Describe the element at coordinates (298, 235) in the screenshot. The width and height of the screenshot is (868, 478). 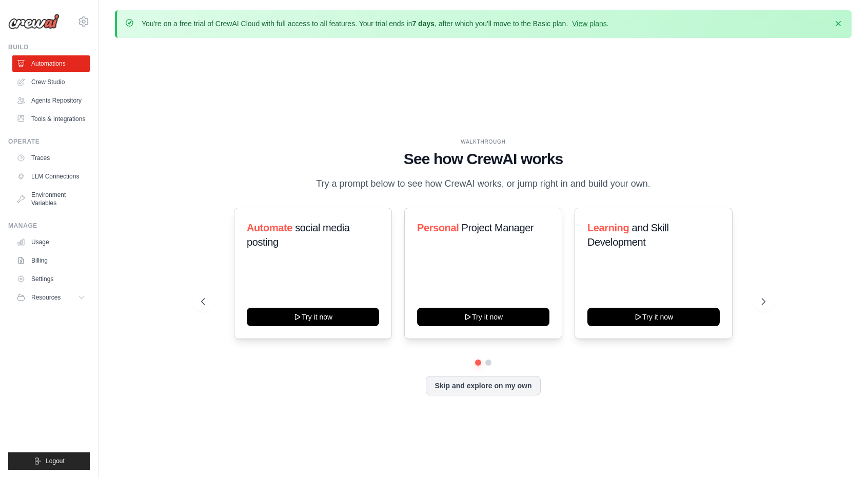
I see `span: social media posting` at that location.